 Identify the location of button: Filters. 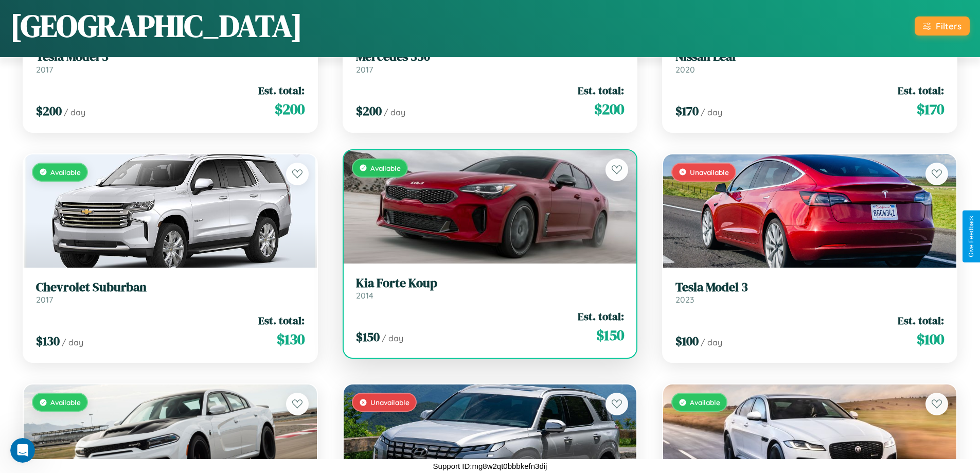
(943, 26).